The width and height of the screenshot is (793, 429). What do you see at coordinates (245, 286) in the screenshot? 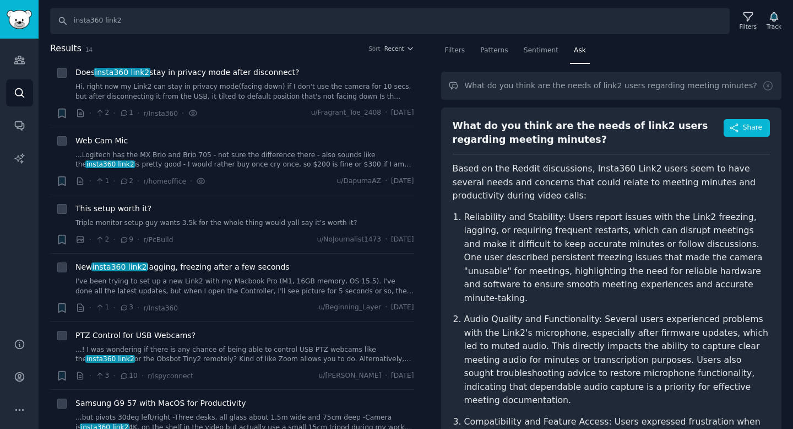
I see `a: I've been trying to set up a new Link2 with my Macbook Pro (M1, 16GB memory, OS 15.5). I've done ...` at bounding box center [245, 286].